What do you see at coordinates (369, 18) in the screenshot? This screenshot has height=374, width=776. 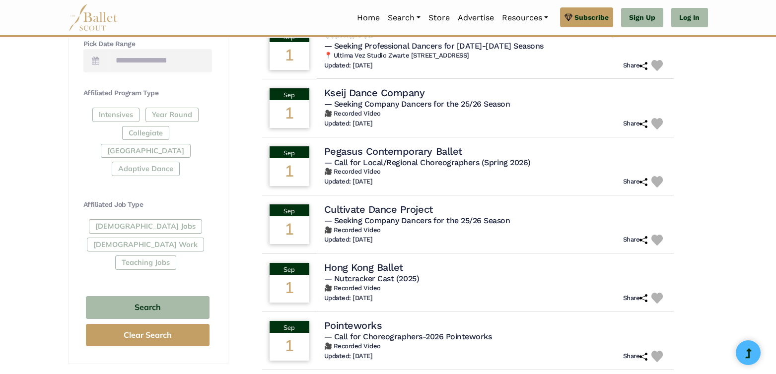 I see `a: Home` at bounding box center [369, 18].